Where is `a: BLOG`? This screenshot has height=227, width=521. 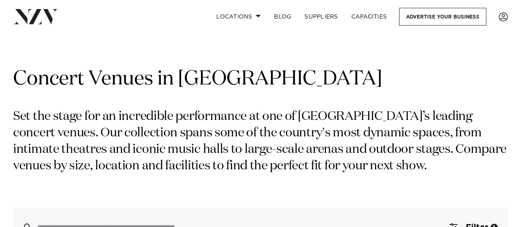 a: BLOG is located at coordinates (283, 16).